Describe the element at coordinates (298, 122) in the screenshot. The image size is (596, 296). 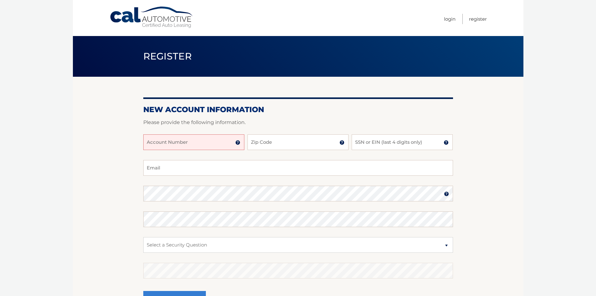
I see `p: Please provide the following information.` at that location.